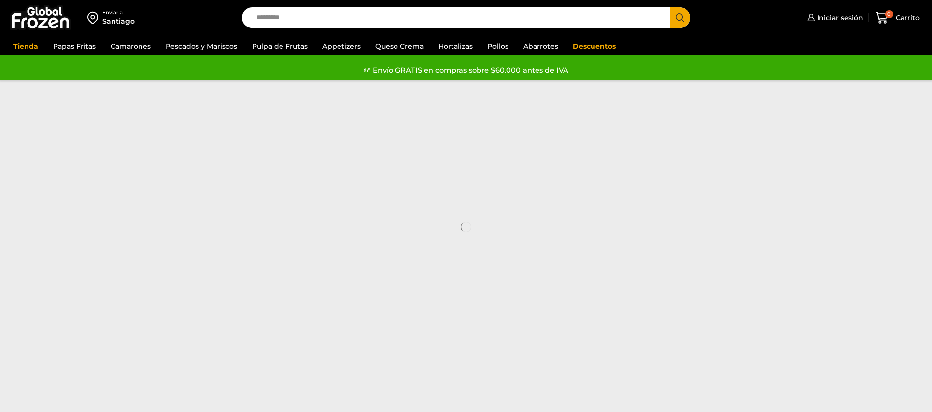 This screenshot has width=932, height=412. What do you see at coordinates (74, 46) in the screenshot?
I see `a: Papas Fritas` at bounding box center [74, 46].